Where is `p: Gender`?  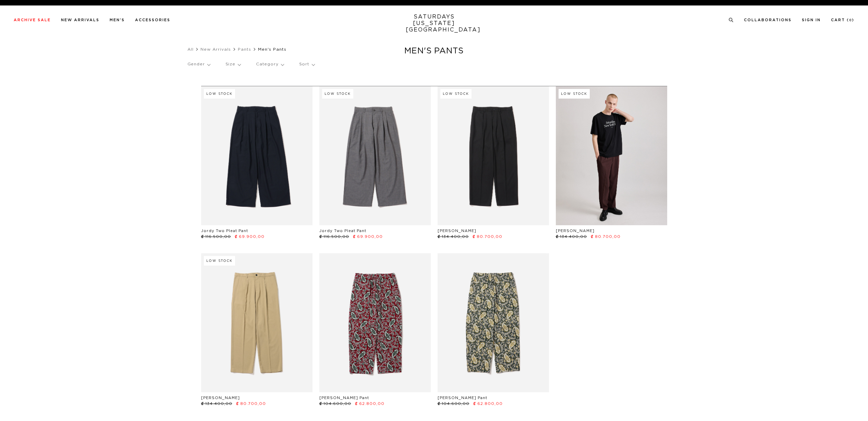 p: Gender is located at coordinates (199, 64).